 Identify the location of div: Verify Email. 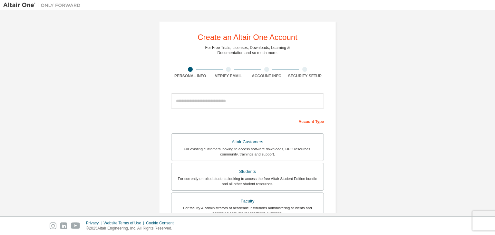
(228, 76).